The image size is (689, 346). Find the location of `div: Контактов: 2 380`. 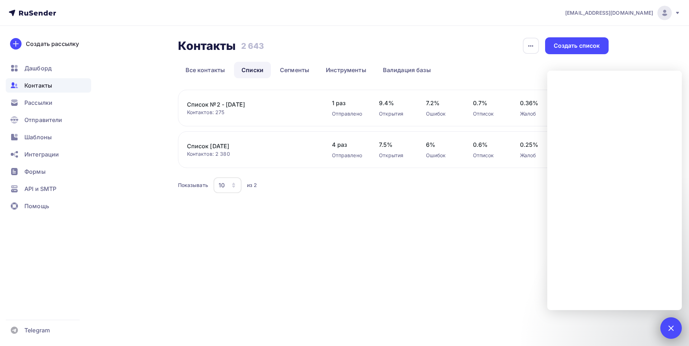

div: Контактов: 2 380 is located at coordinates (252, 154).